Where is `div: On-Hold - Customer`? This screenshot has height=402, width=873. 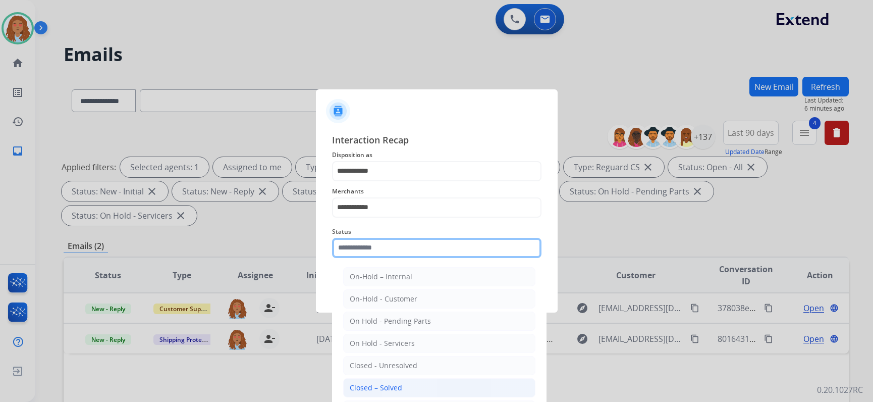
div: On-Hold - Customer is located at coordinates (384, 299).